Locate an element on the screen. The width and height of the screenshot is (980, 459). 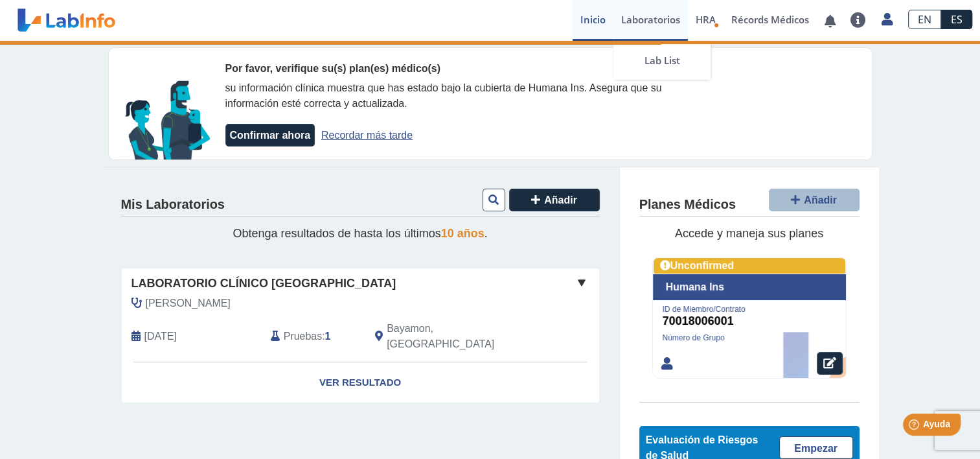
h4: Planes Médicos is located at coordinates (688, 205).